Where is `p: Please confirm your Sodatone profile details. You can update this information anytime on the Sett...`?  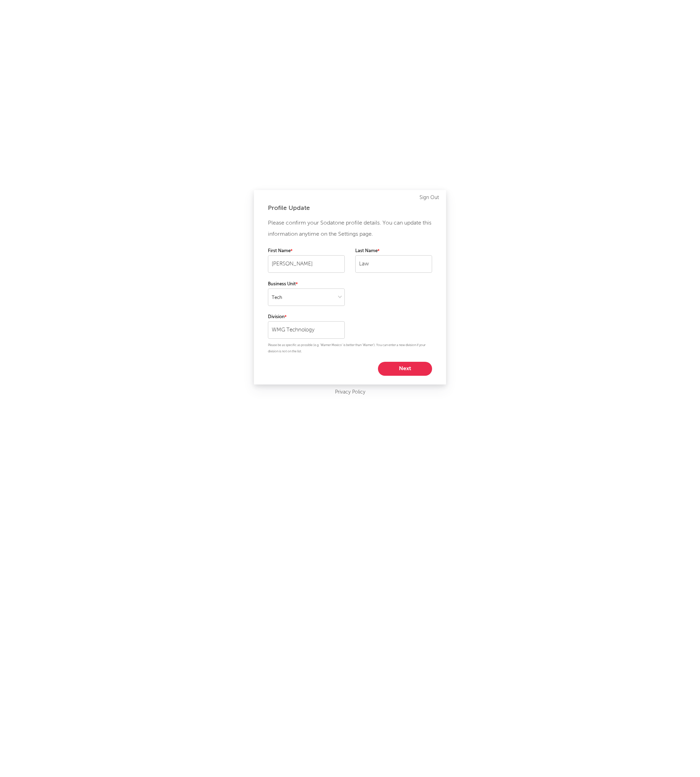
p: Please confirm your Sodatone profile details. You can update this information anytime on the Sett... is located at coordinates (350, 229).